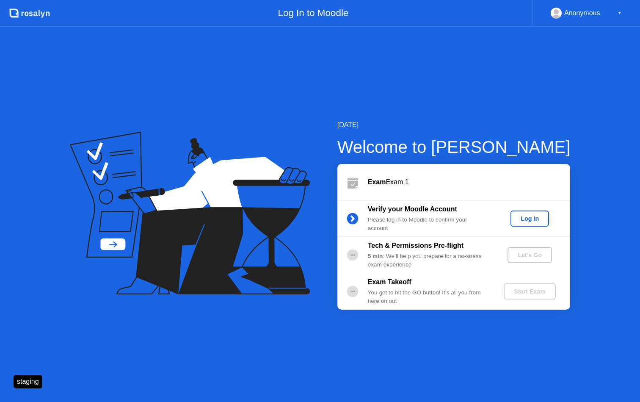 This screenshot has width=640, height=402. What do you see at coordinates (28, 381) in the screenshot?
I see `div: staging` at bounding box center [28, 381].